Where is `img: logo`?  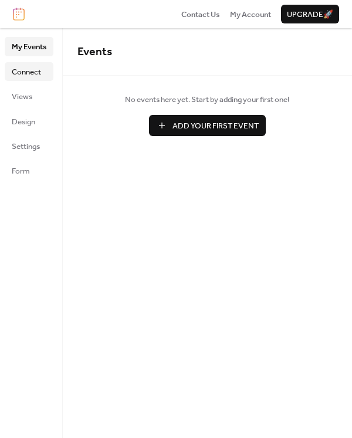 img: logo is located at coordinates (19, 14).